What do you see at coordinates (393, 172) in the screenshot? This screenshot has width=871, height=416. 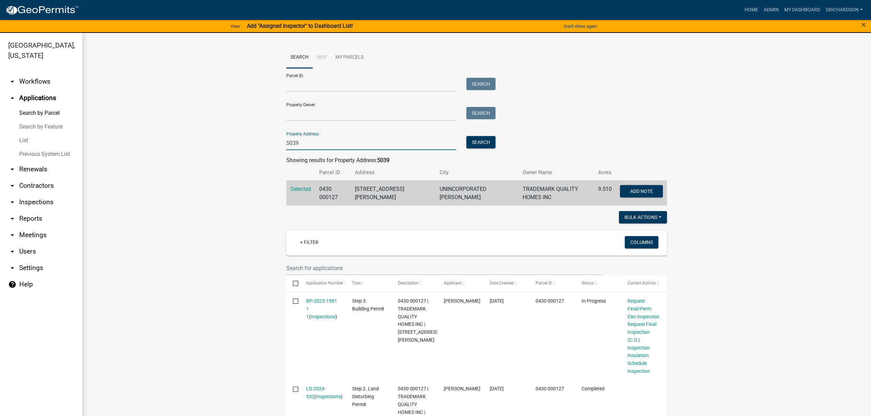 I see `th: Address` at bounding box center [393, 172].